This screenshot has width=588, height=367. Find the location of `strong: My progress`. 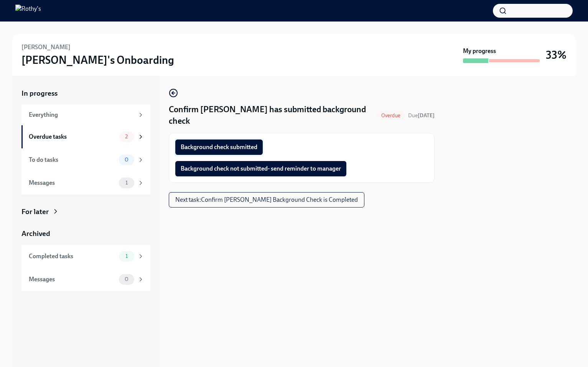

strong: My progress is located at coordinates (480, 51).